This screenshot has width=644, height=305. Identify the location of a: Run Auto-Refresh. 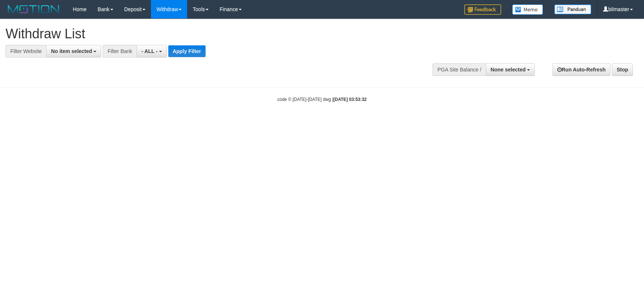
(581, 70).